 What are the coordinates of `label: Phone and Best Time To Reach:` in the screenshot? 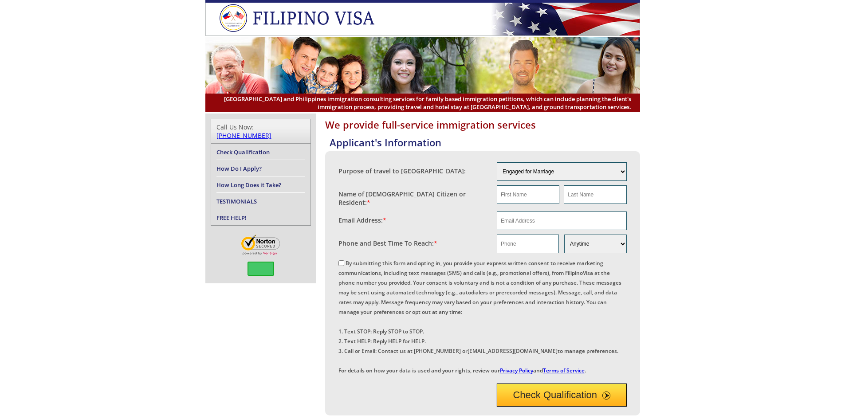 It's located at (388, 243).